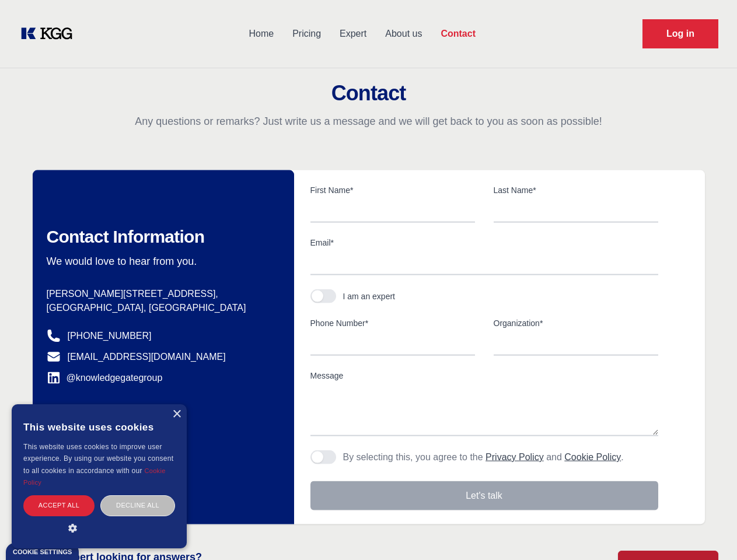  What do you see at coordinates (369, 296) in the screenshot?
I see `div: I am an expert` at bounding box center [369, 296].